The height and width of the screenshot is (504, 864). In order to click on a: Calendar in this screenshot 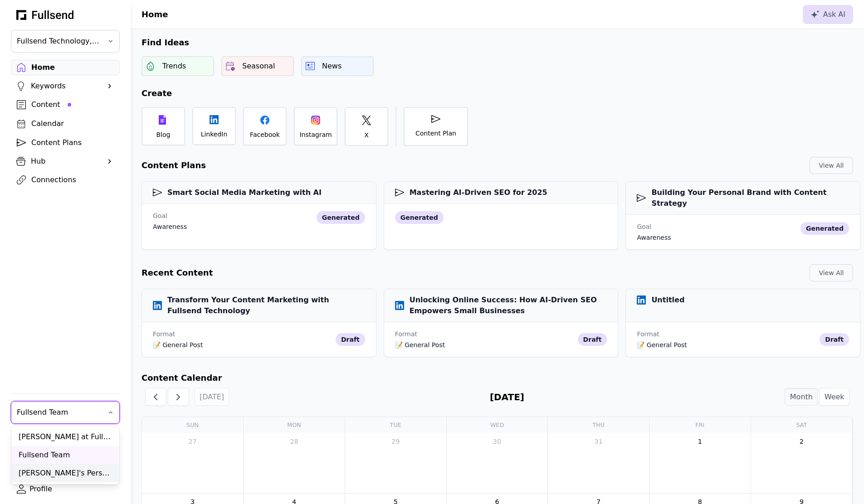, I will do `click(65, 124)`.